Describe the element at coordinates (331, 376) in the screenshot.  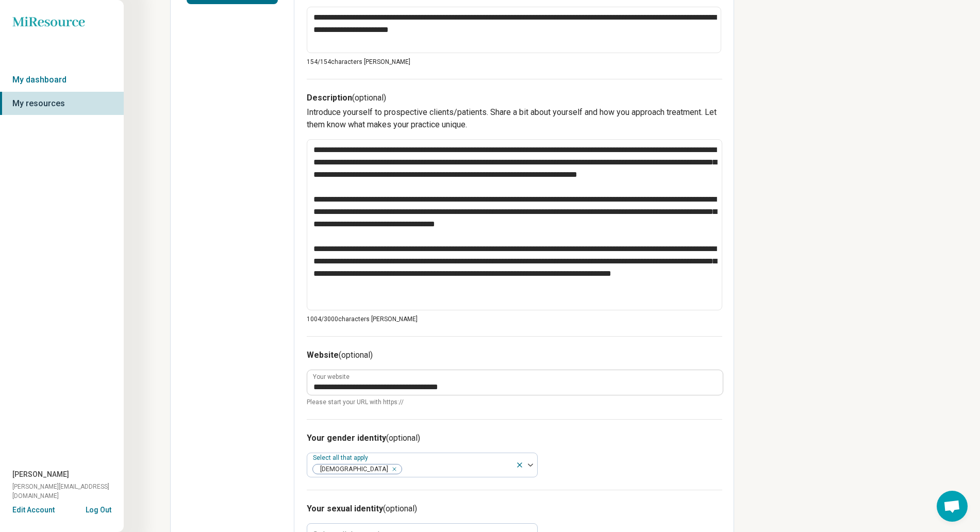
I see `label: Your website` at that location.